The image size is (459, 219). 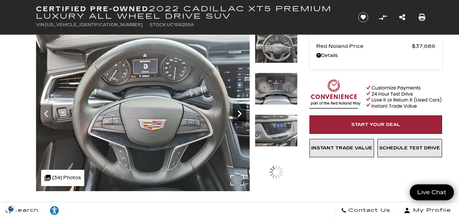 I want to click on div: Next, so click(x=240, y=114).